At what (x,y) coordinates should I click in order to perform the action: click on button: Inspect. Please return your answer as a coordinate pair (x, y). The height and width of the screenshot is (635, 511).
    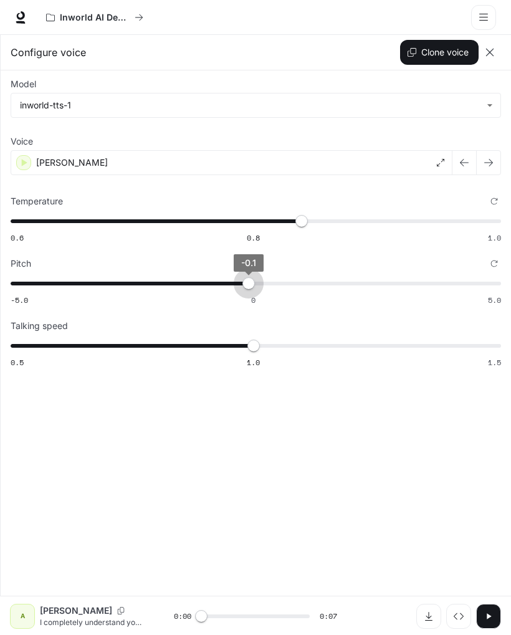
    Looking at the image, I should click on (459, 616).